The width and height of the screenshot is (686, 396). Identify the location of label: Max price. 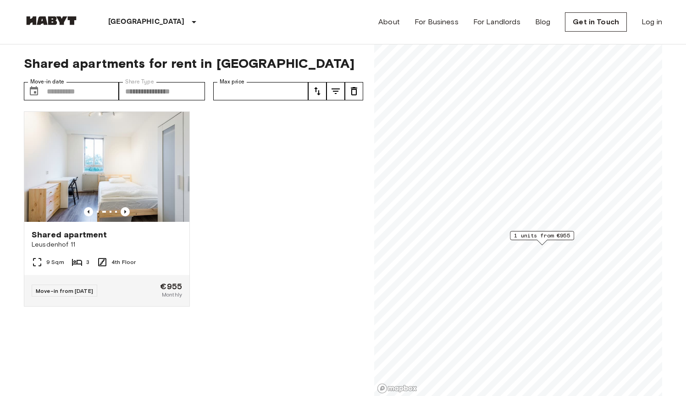
(232, 82).